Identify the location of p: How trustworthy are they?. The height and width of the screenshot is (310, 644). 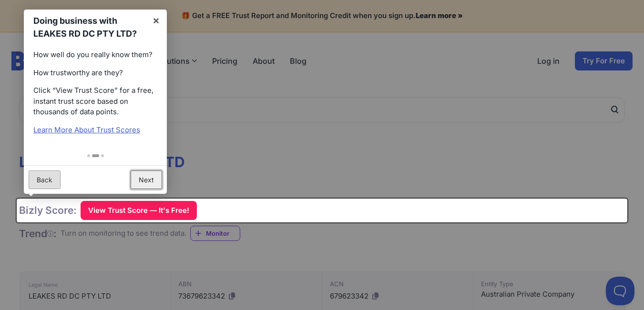
(95, 73).